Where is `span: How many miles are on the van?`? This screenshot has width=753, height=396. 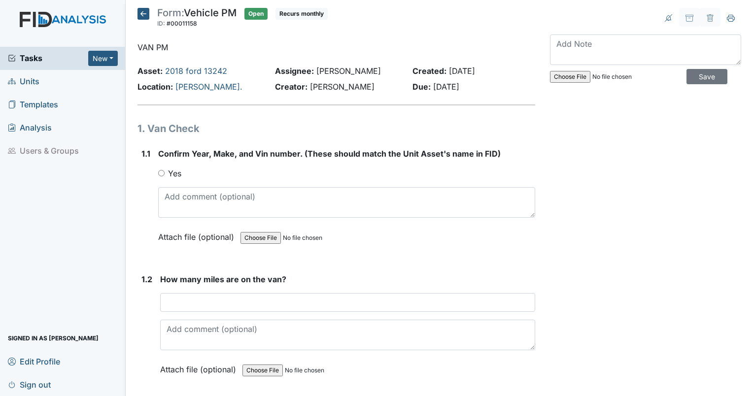
span: How many miles are on the van? is located at coordinates (223, 279).